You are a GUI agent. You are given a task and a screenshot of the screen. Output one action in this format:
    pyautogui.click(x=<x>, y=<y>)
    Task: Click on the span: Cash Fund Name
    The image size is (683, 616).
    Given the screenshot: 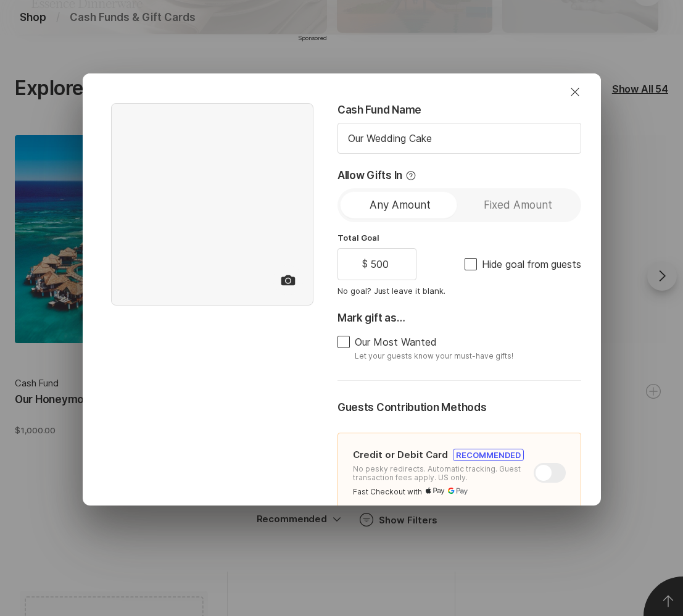 What is the action you would take?
    pyautogui.click(x=379, y=110)
    